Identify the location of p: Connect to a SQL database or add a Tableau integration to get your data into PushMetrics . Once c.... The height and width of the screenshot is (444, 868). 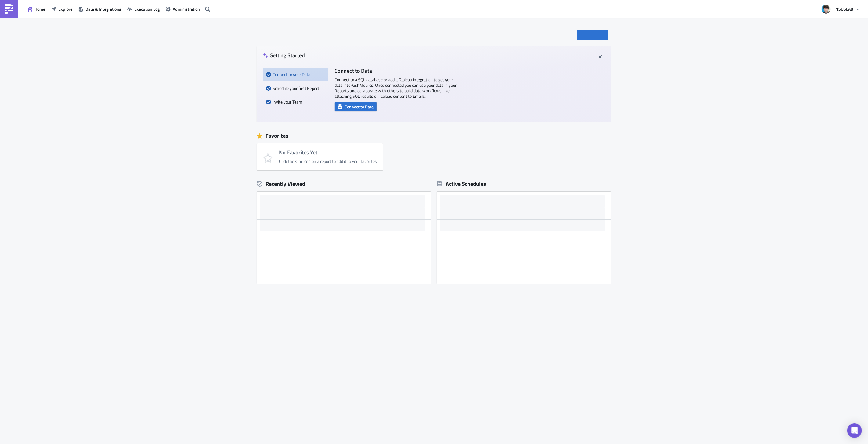
(395, 88).